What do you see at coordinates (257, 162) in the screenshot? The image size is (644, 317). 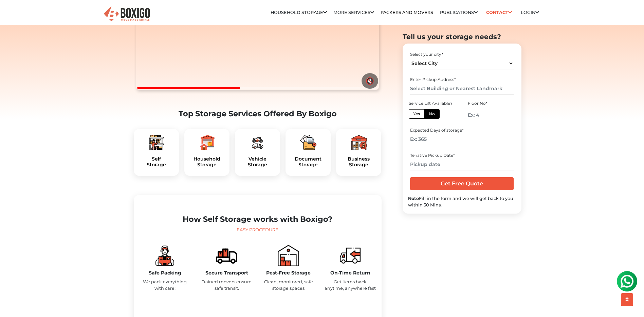 I see `h5: Vehicle Storage` at bounding box center [257, 162].